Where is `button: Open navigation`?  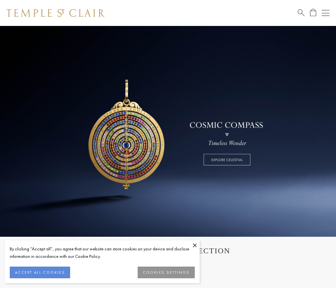
button: Open navigation is located at coordinates (326, 13).